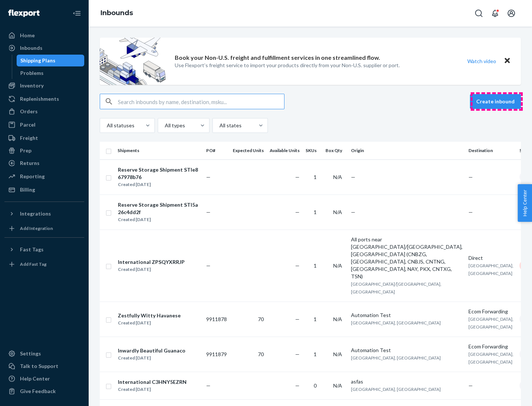 This screenshot has height=406, width=532. Describe the element at coordinates (44, 250) in the screenshot. I see `button: Fast Tags` at that location.